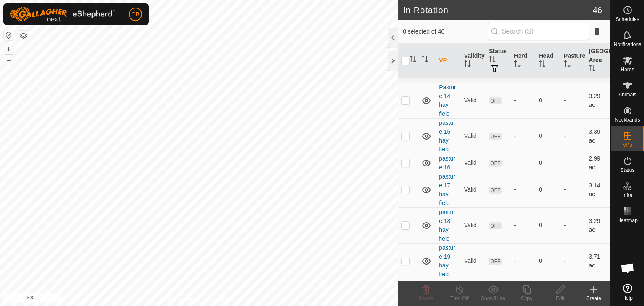 The image size is (644, 306). What do you see at coordinates (426, 299) in the screenshot?
I see `span: Delete` at bounding box center [426, 299].